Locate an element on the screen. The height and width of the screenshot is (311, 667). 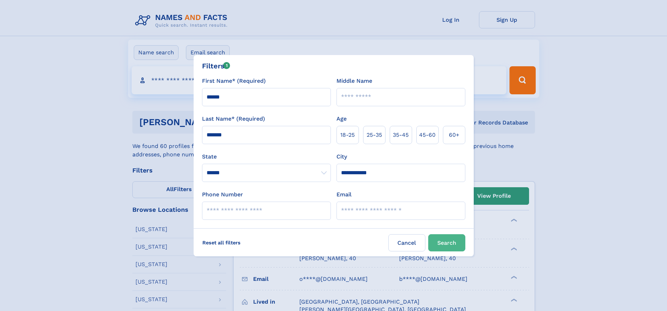
label: Last Name* (Required) is located at coordinates (234, 119).